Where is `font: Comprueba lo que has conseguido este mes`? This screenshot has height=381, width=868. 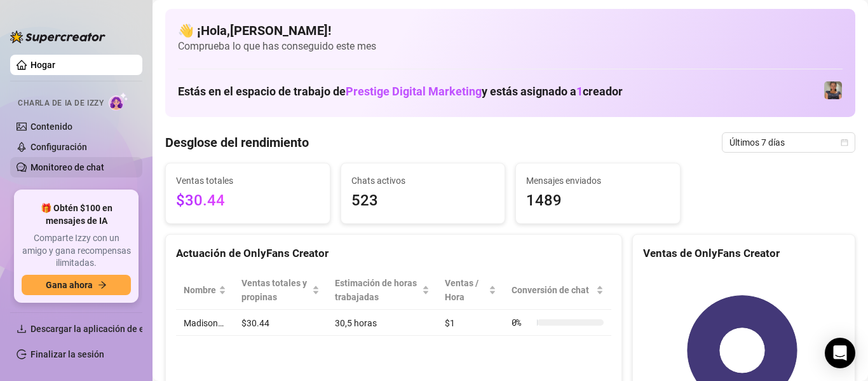
font: Comprueba lo que has conseguido este mes is located at coordinates (278, 46).